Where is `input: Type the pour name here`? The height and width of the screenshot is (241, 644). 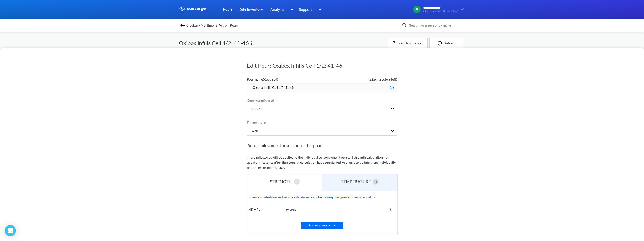
input: Type the pour name here is located at coordinates (322, 88).